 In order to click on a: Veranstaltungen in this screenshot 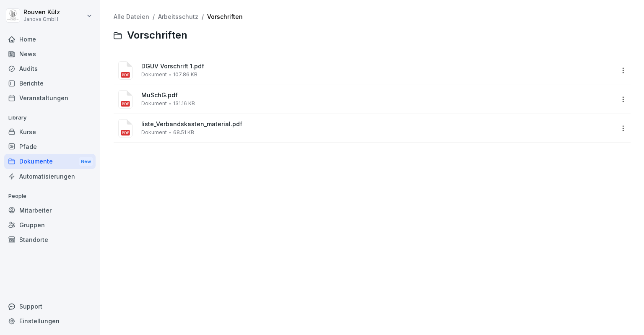, I will do `click(50, 98)`.